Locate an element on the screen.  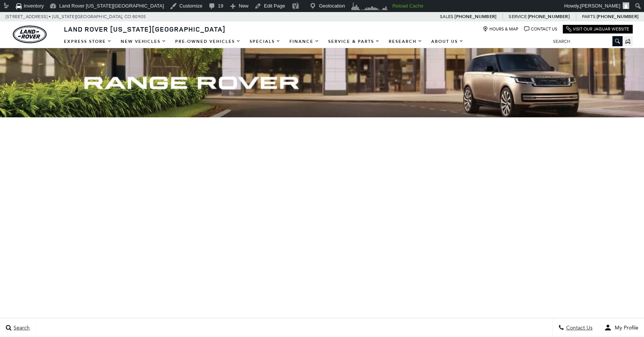
a: Contact Us is located at coordinates (540, 29).